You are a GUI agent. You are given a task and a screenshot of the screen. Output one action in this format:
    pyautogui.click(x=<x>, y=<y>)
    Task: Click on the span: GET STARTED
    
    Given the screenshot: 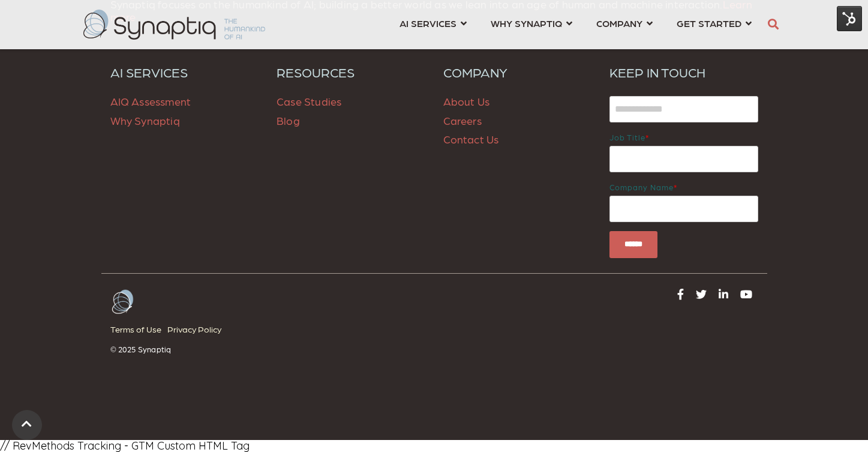 What is the action you would take?
    pyautogui.click(x=709, y=23)
    